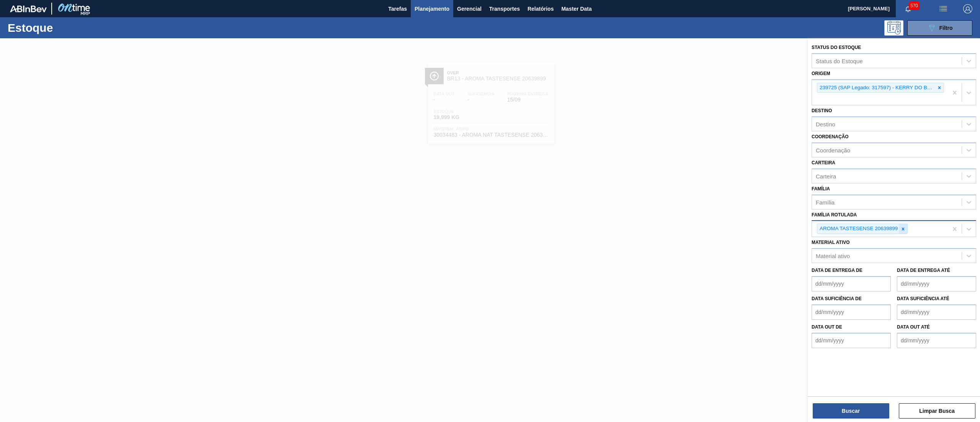 This screenshot has width=980, height=422. Describe the element at coordinates (28, 9) in the screenshot. I see `img: TNhmsLtSVTkK8tSr43FrP2fwEKptu5GPRR3wAAAABJRU5ErkJggg==` at that location.